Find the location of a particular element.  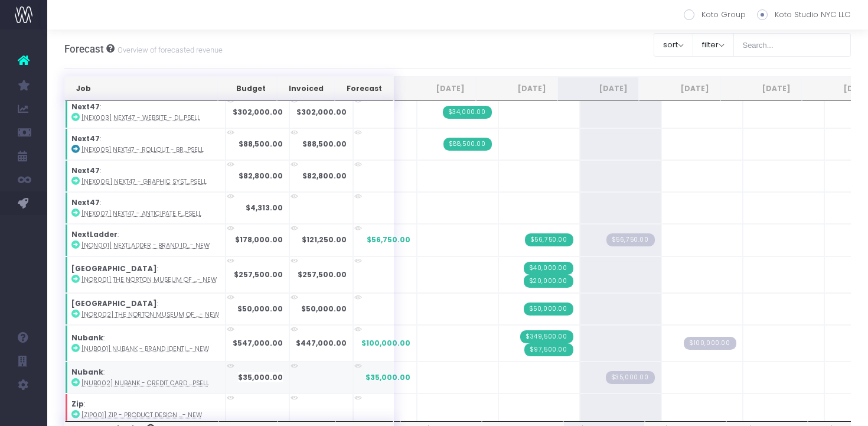

strong: $178,000.00 is located at coordinates (259, 239).